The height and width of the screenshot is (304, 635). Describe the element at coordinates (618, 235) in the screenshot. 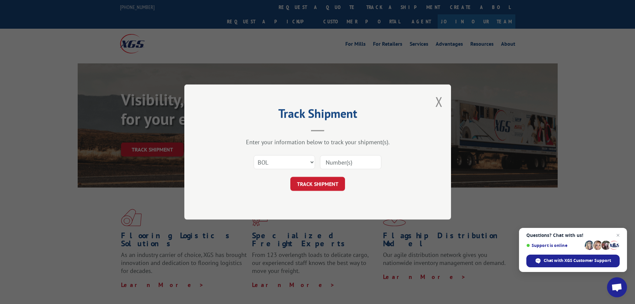

I see `span: Close chat` at that location.